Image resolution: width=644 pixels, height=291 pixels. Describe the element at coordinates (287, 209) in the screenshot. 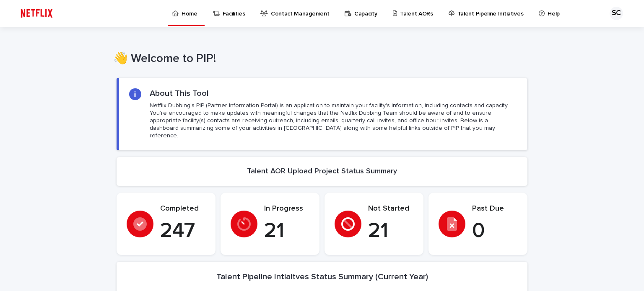

I see `p: In Progress` at that location.